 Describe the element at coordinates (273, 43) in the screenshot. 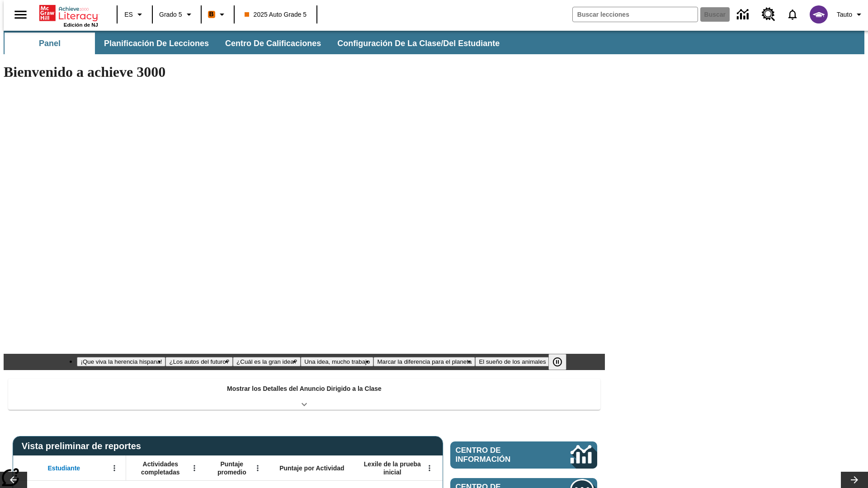

I see `button: Centro de calificaciones` at that location.